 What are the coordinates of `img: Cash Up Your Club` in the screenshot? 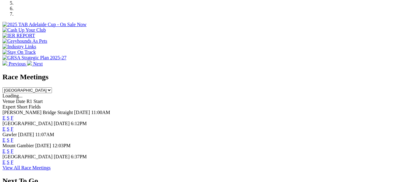 It's located at (24, 30).